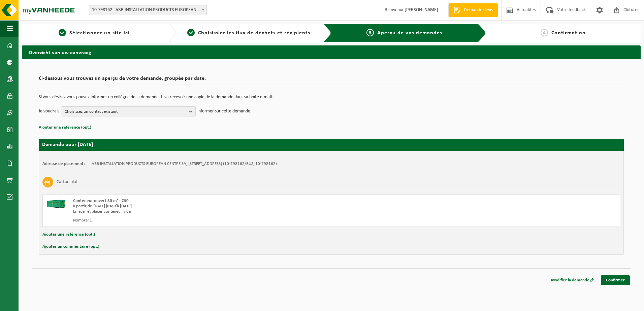 This screenshot has width=644, height=311. What do you see at coordinates (62, 32) in the screenshot?
I see `span: 1` at bounding box center [62, 32].